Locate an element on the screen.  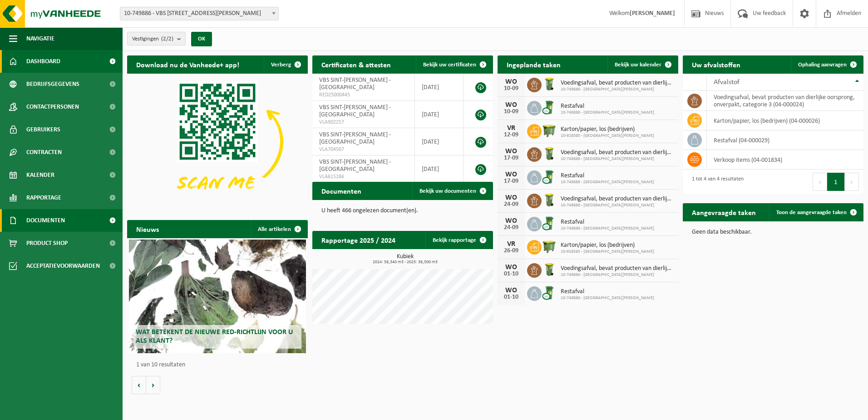
span: Bekijk uw documenten is located at coordinates (448, 191).